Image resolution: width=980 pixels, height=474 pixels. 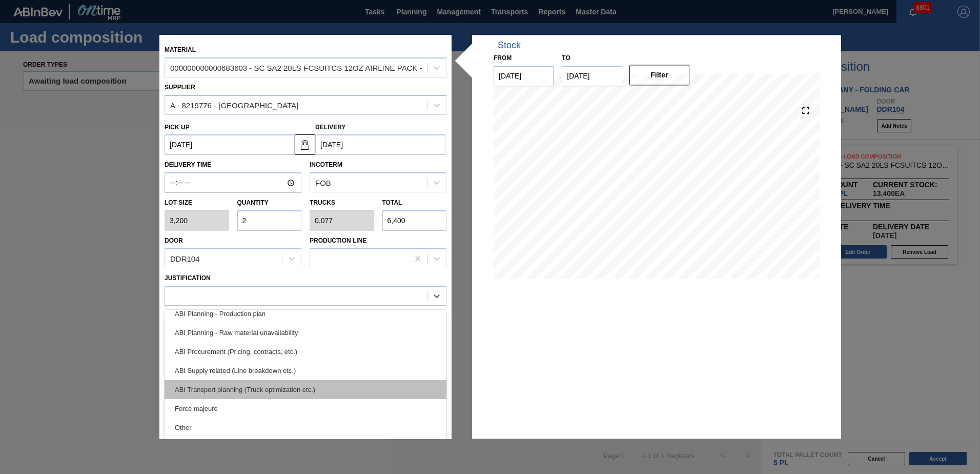 What do you see at coordinates (177, 127) in the screenshot?
I see `label: Pick up` at bounding box center [177, 127].